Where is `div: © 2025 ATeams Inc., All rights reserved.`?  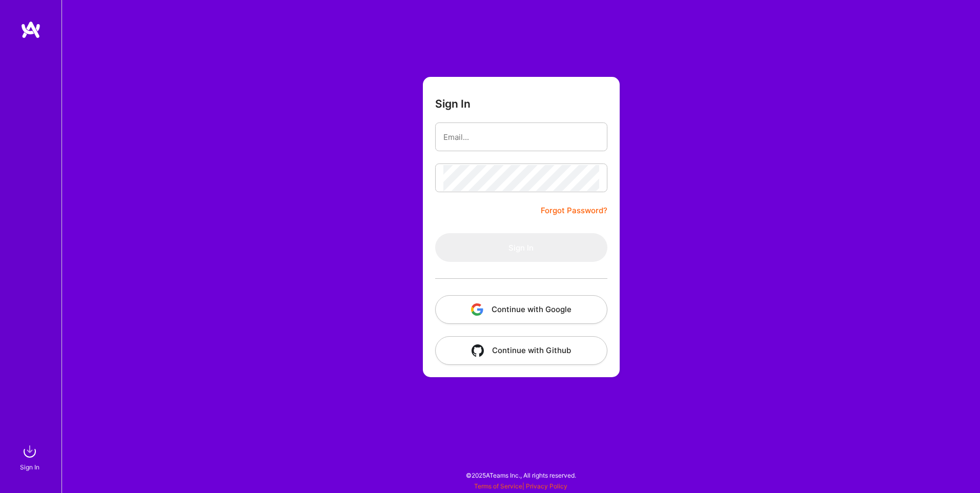
div: © 2025 ATeams Inc., All rights reserved. is located at coordinates (521, 475).